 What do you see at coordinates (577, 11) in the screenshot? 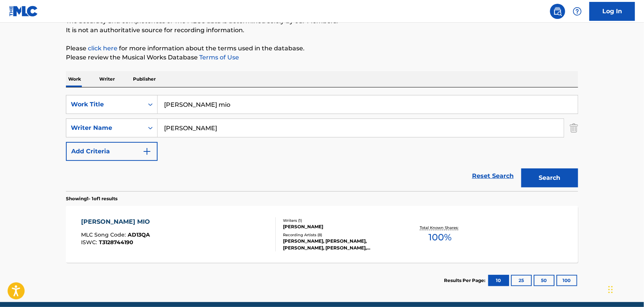
I see `img: help` at bounding box center [577, 11].